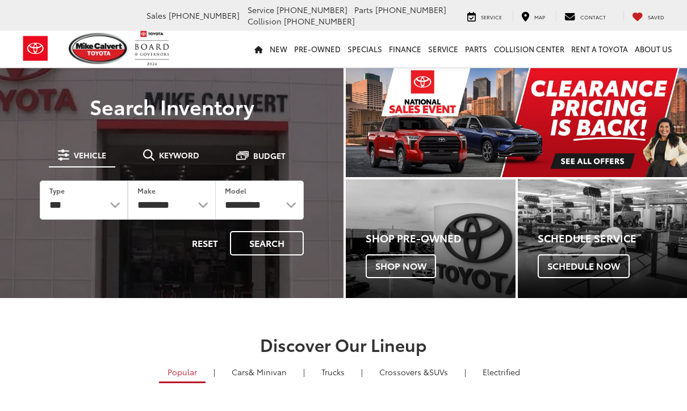 This screenshot has width=687, height=411. I want to click on span: & Minivan, so click(267, 372).